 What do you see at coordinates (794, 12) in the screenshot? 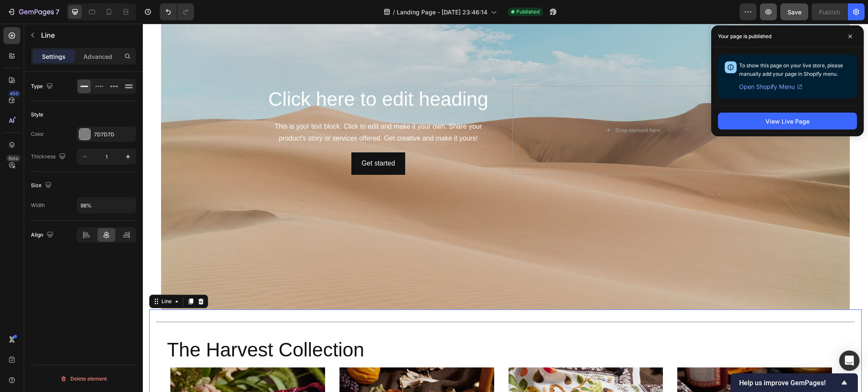
I see `button: Save` at bounding box center [794, 12].